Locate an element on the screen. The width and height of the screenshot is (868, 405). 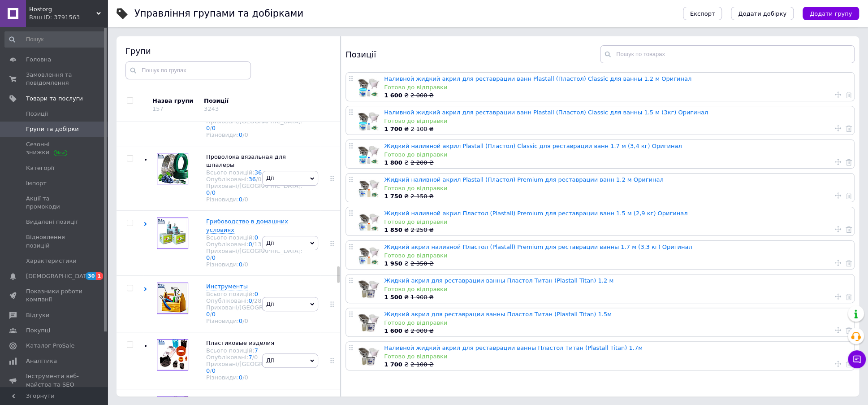
span: Експорт is located at coordinates (703, 13).